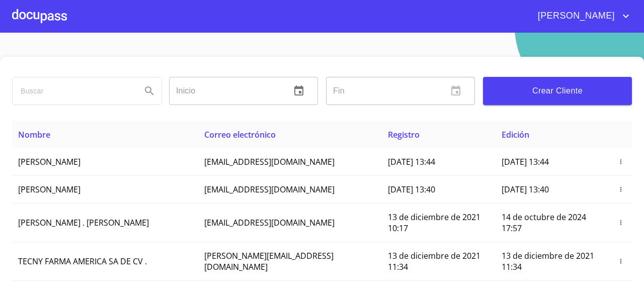  I want to click on span: 14 de octubre de 2024 17:57, so click(544, 223).